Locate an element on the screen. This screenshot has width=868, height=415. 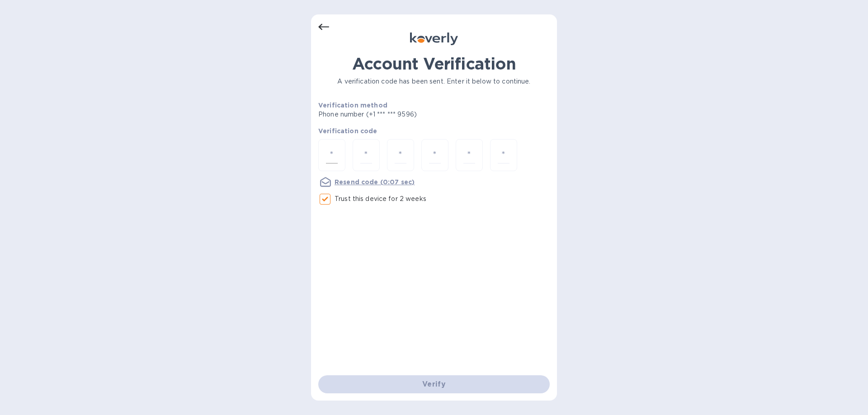
b: Verification method is located at coordinates (352, 105).